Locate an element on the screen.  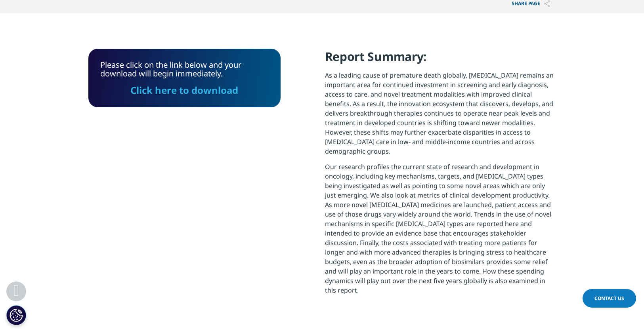
span: Contact Us is located at coordinates (609, 298).